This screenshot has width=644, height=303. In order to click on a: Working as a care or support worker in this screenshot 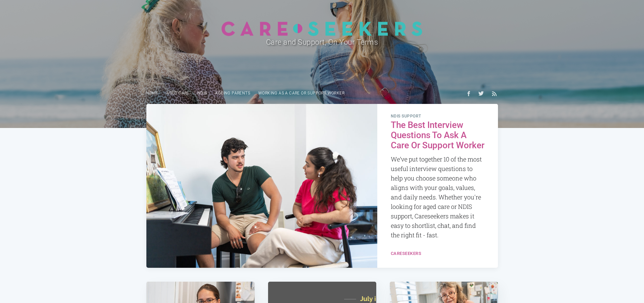, I will do `click(301, 93)`.